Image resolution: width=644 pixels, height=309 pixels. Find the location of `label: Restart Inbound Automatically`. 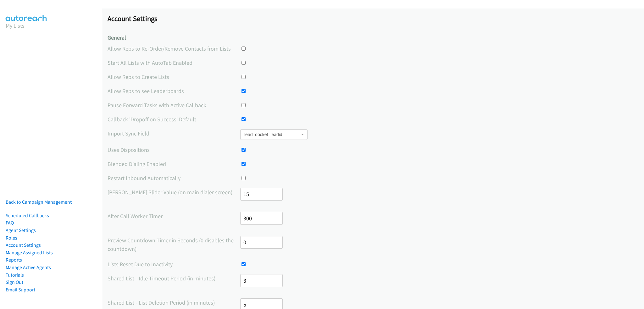

label: Restart Inbound Automatically is located at coordinates (174, 178).